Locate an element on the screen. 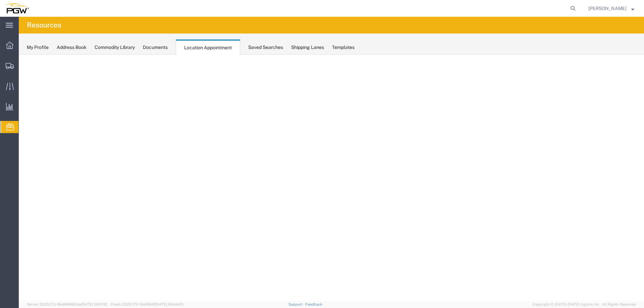 This screenshot has height=308, width=644. div: My Profile is located at coordinates (38, 47).